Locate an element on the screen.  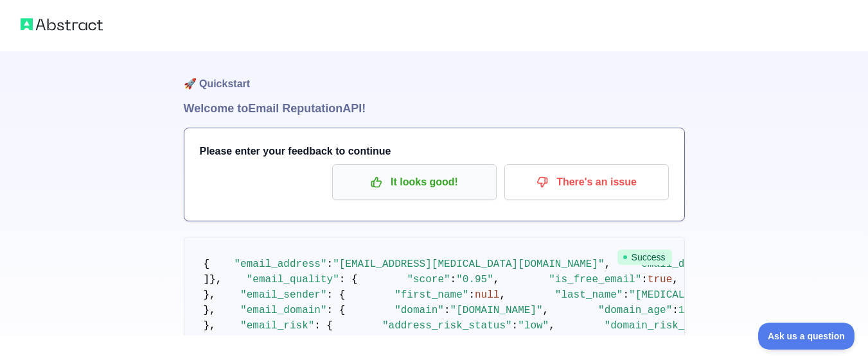
span: "email_address" is located at coordinates (281, 265).